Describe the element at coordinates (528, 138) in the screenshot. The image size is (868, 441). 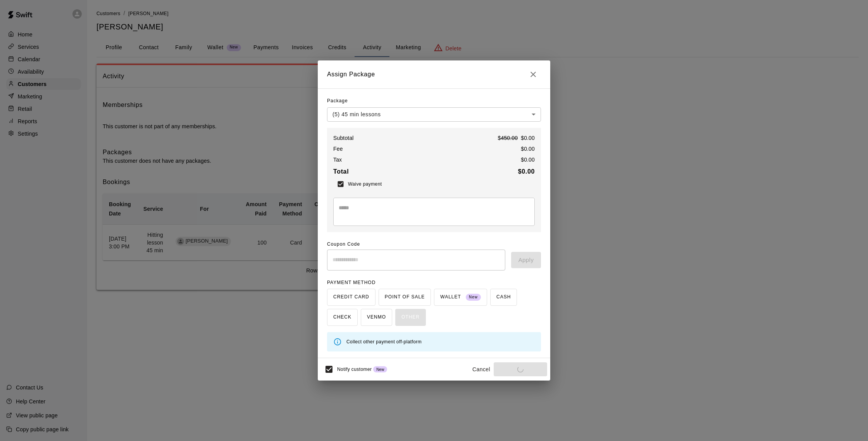
I see `span: $0.00` at that location.